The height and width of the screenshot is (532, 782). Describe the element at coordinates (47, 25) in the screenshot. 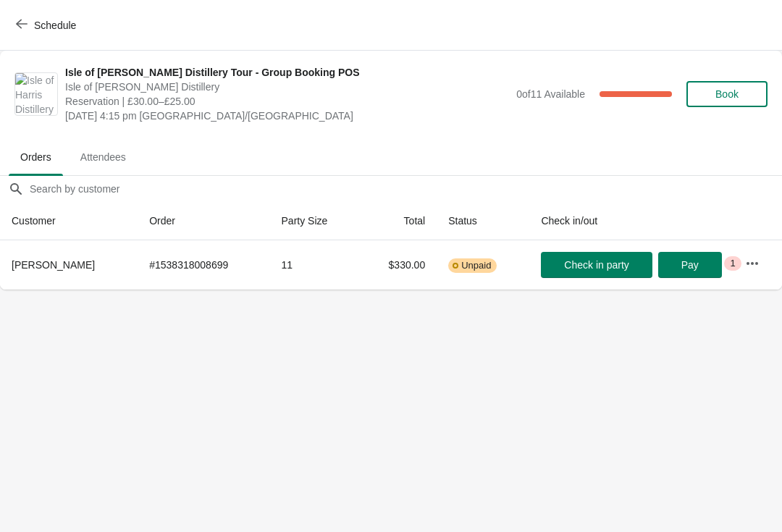

I see `button: Schedule` at that location.